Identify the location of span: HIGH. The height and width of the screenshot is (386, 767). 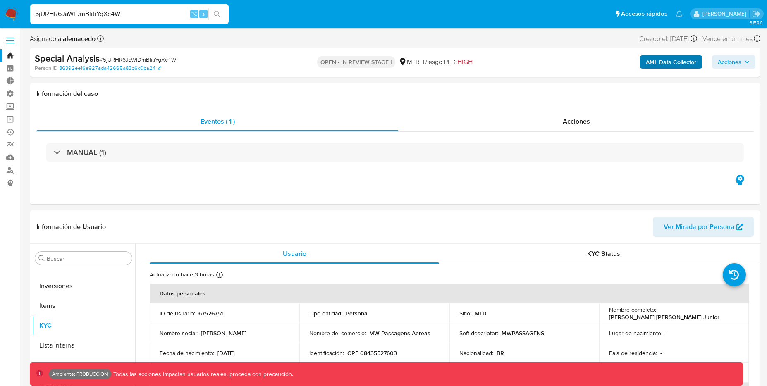
(465, 62).